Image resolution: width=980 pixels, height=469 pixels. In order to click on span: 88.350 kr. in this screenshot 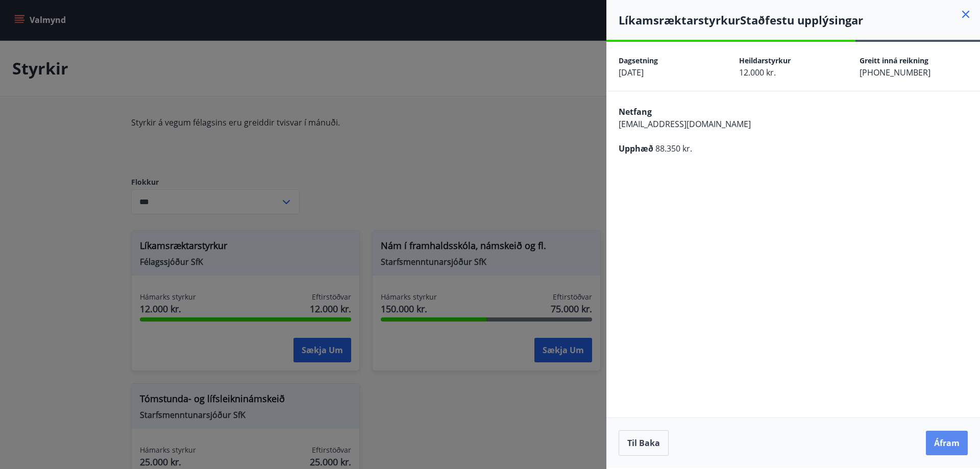, I will do `click(674, 148)`.